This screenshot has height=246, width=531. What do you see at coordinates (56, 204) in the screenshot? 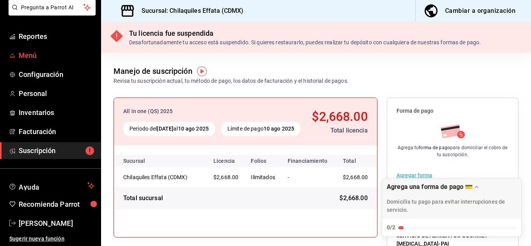
I see `span: Recomienda Parrot` at bounding box center [56, 204].